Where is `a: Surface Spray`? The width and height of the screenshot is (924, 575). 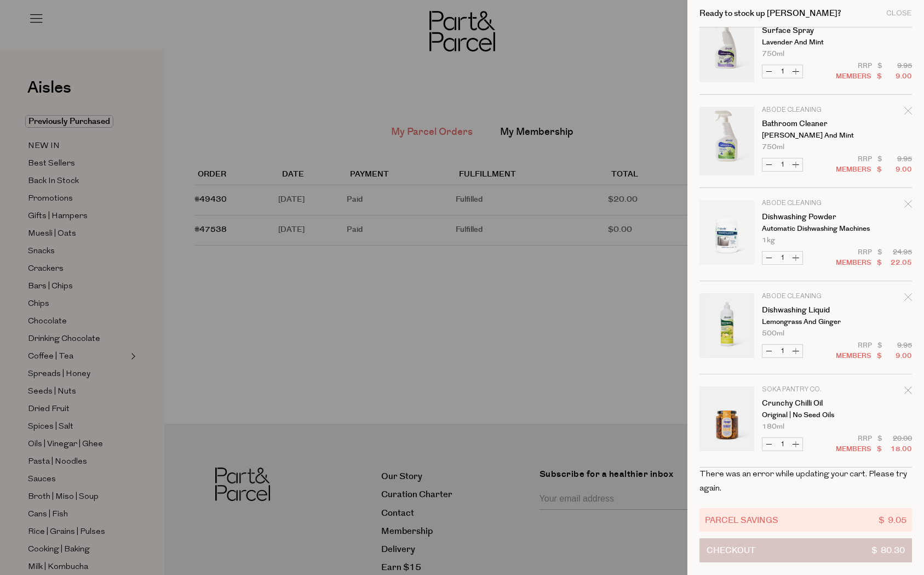
a: Surface Spray is located at coordinates (804, 30).